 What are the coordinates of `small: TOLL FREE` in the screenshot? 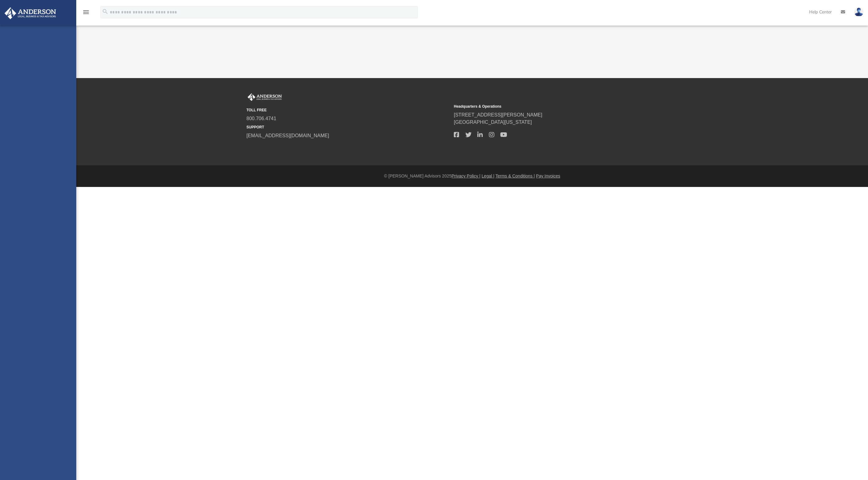 It's located at (348, 110).